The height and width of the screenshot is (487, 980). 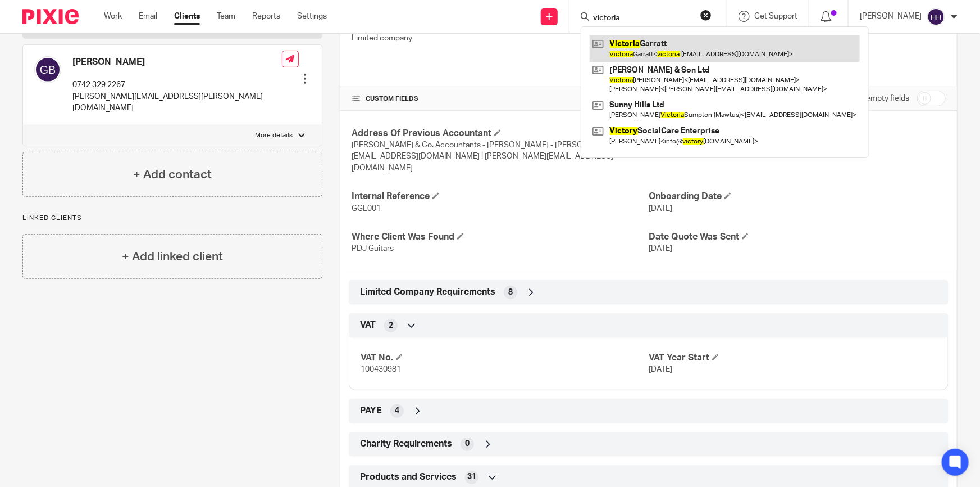 I want to click on span: Charity Requirements, so click(x=406, y=443).